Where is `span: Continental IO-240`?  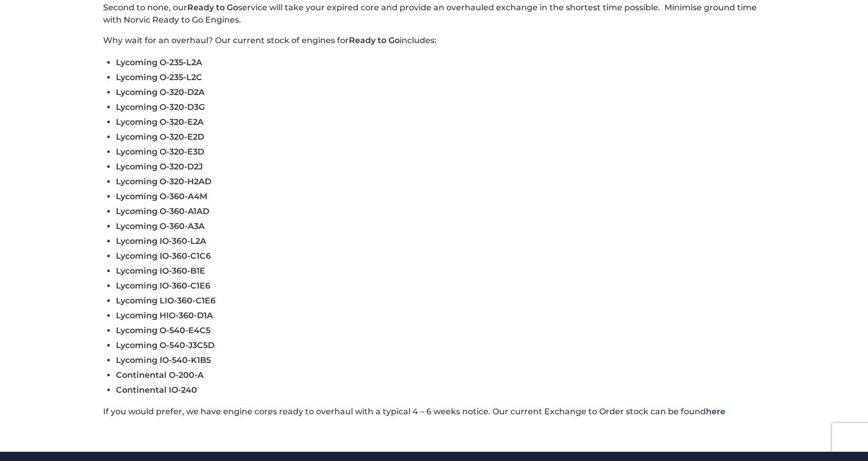
span: Continental IO-240 is located at coordinates (157, 390).